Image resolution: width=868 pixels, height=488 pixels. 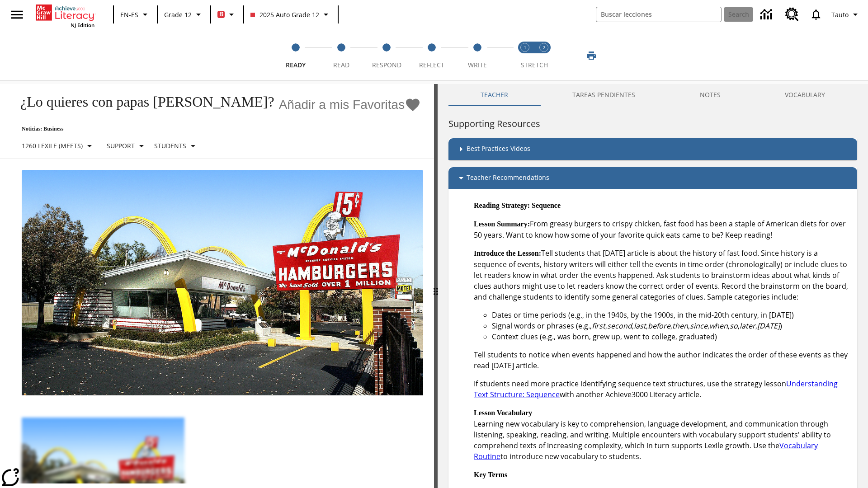 What do you see at coordinates (121, 146) in the screenshot?
I see `p: Support` at bounding box center [121, 146].